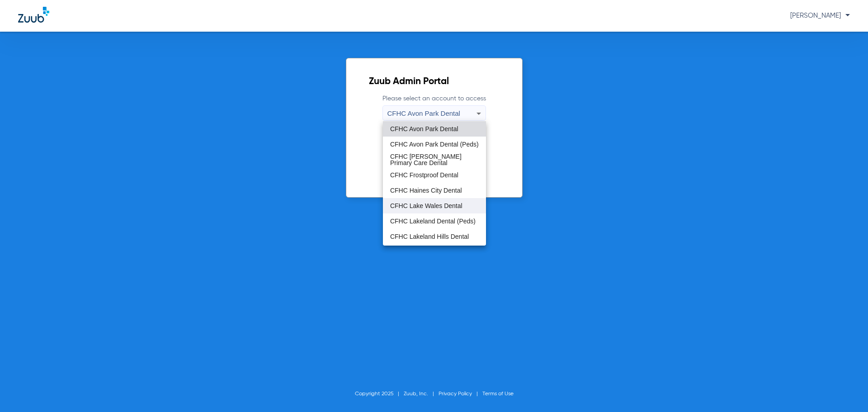 This screenshot has width=868, height=412. I want to click on span: CFHC Avon Park Dental (Peds), so click(435, 144).